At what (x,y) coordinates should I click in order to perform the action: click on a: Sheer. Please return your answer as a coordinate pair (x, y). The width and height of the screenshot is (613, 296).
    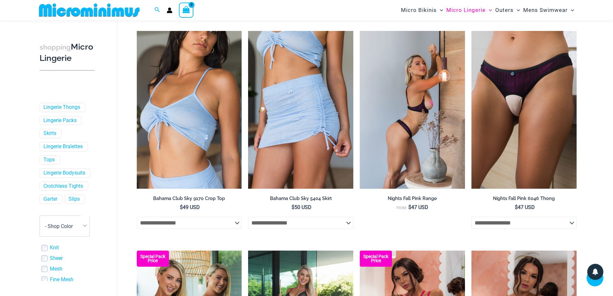
    Looking at the image, I should click on (56, 258).